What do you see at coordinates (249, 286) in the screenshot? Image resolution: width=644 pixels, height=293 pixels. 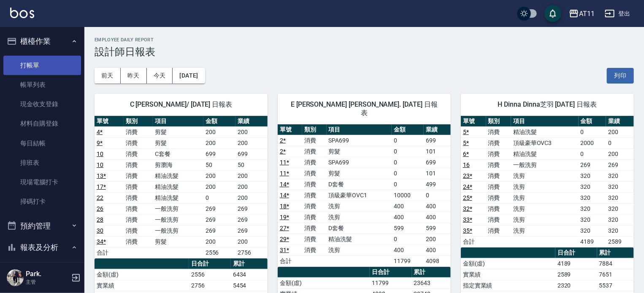 I see `td: 5454` at bounding box center [249, 286].